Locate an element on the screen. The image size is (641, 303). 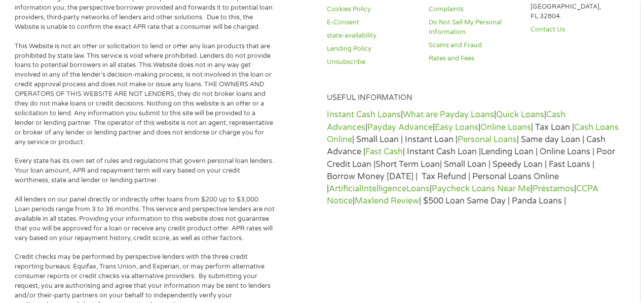
a: Cash Loans Online is located at coordinates (473, 133).